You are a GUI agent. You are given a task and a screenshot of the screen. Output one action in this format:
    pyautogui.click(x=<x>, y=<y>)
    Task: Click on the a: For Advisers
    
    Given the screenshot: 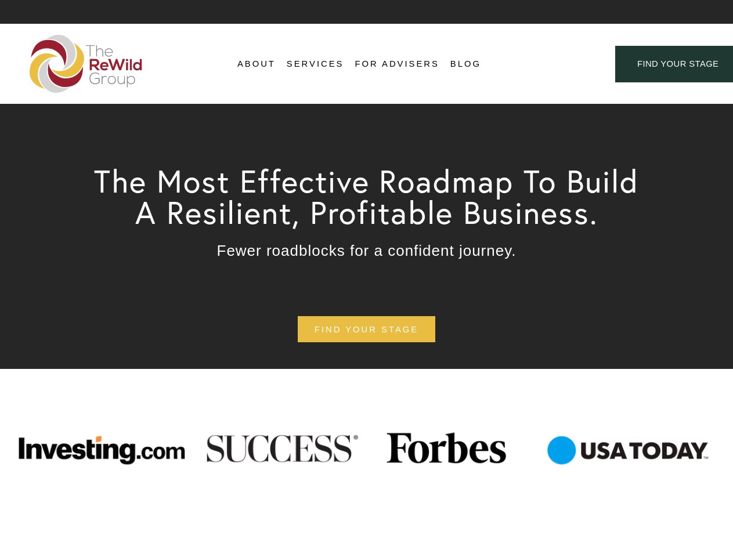 What is the action you would take?
    pyautogui.click(x=396, y=64)
    